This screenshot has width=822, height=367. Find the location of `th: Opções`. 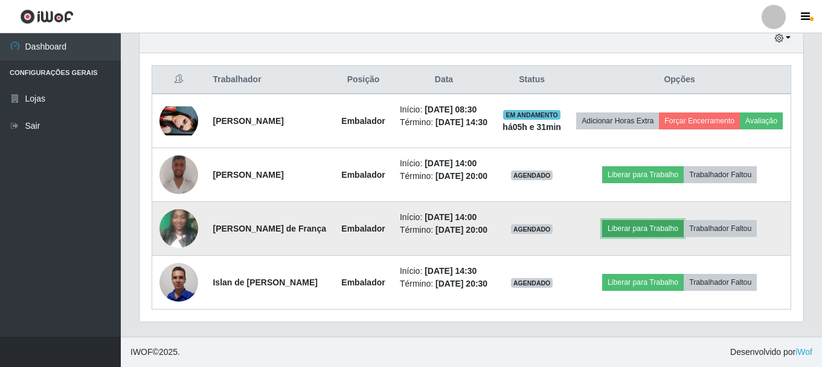

th: Opções is located at coordinates (680, 80).